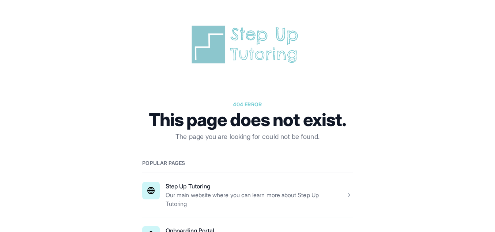  What do you see at coordinates (188, 186) in the screenshot?
I see `a: Step Up Tutoring` at bounding box center [188, 186].